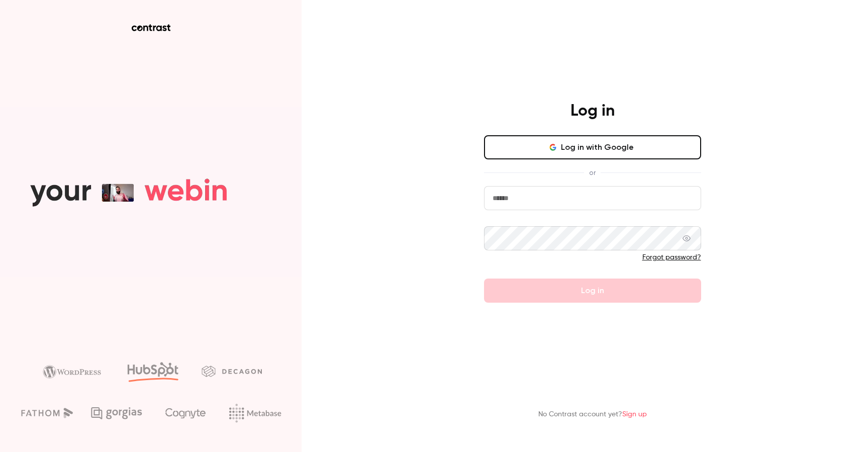 Image resolution: width=868 pixels, height=452 pixels. What do you see at coordinates (231, 371) in the screenshot?
I see `img: decagon` at bounding box center [231, 371].